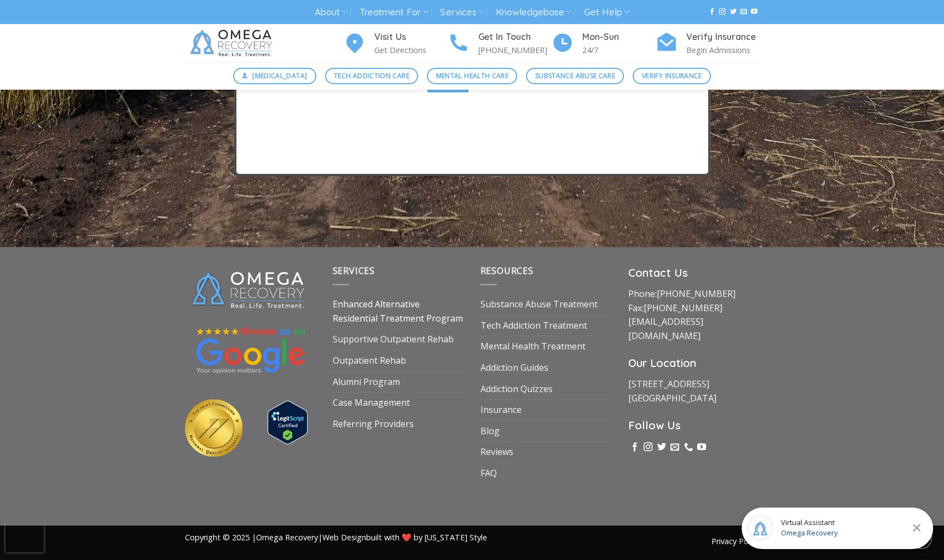  I want to click on a: Get Help, so click(606, 12).